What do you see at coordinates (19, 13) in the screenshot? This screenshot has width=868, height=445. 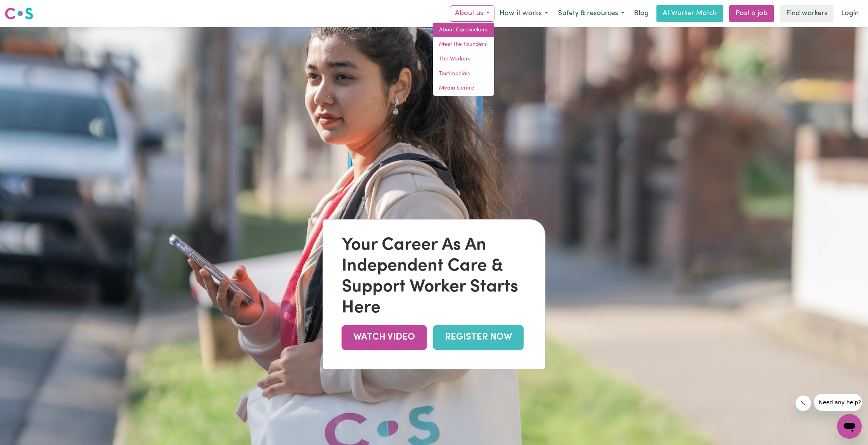 I see `img: Careseekers logo` at bounding box center [19, 13].